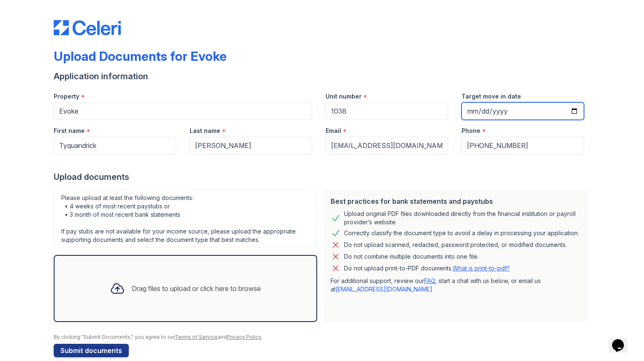 This screenshot has height=361, width=644. I want to click on button: Submit documents, so click(91, 351).